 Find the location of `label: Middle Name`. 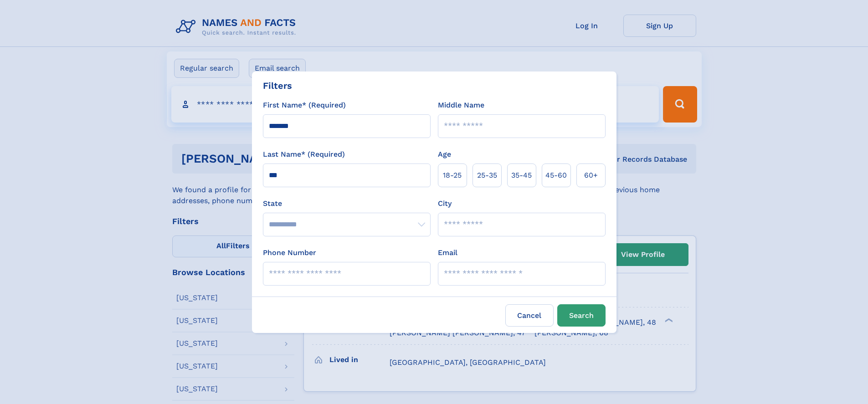

label: Middle Name is located at coordinates (461, 105).